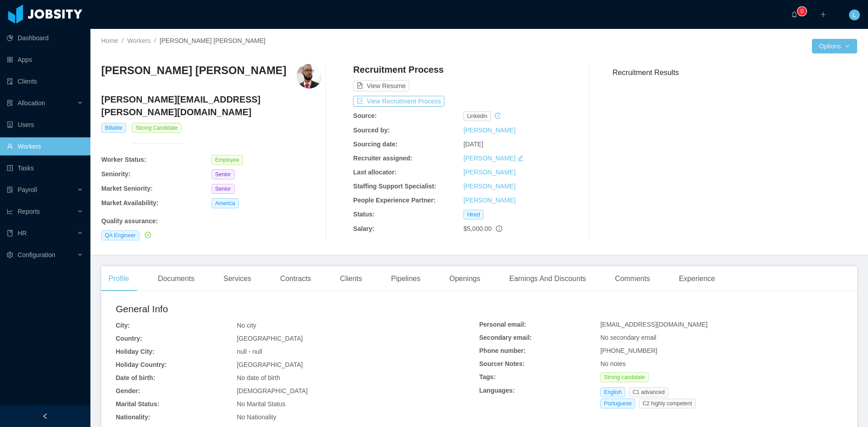 This screenshot has height=427, width=868. Describe the element at coordinates (363, 214) in the screenshot. I see `b: Status:` at that location.